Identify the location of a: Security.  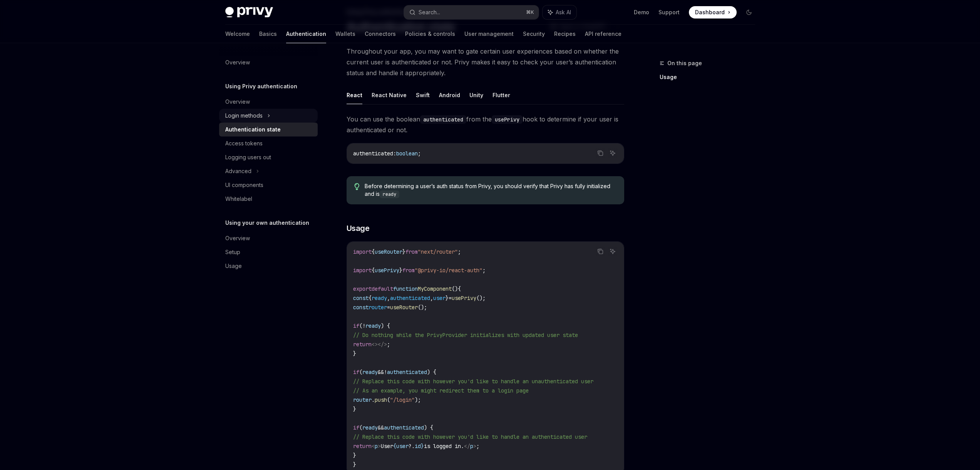
(534, 34).